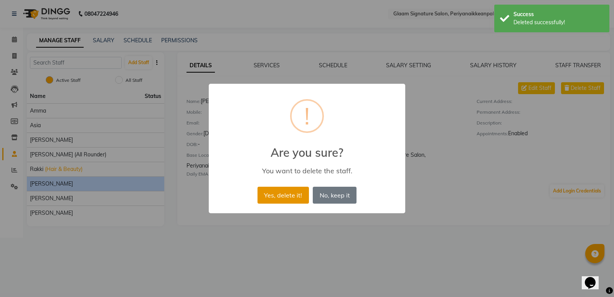 This screenshot has height=297, width=614. What do you see at coordinates (283, 195) in the screenshot?
I see `button: Yes, delete it!` at bounding box center [283, 195].